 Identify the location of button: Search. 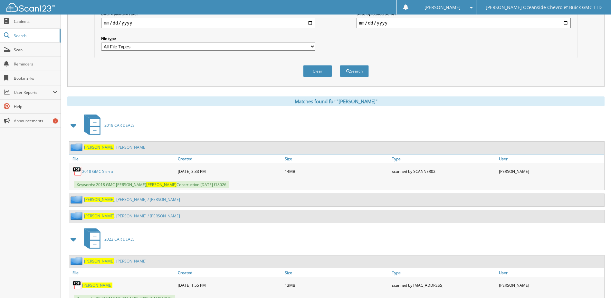
(354, 71).